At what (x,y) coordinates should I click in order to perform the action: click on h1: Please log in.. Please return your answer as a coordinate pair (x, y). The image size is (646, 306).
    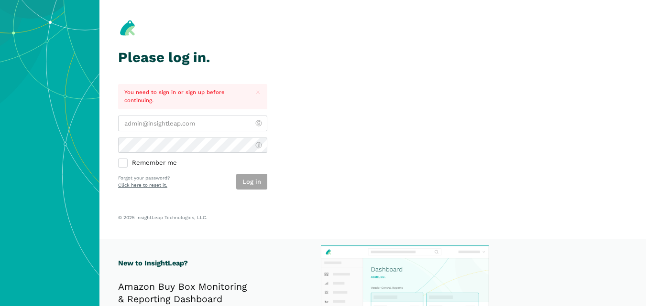
    Looking at the image, I should click on (193, 57).